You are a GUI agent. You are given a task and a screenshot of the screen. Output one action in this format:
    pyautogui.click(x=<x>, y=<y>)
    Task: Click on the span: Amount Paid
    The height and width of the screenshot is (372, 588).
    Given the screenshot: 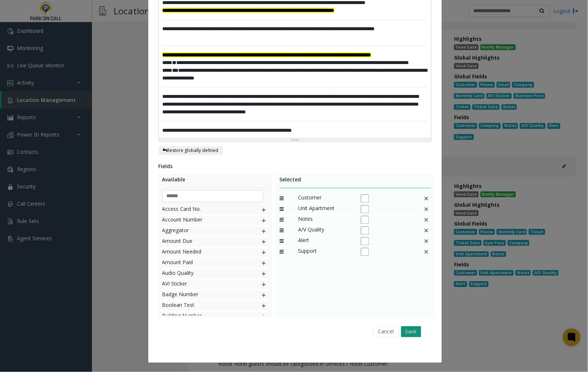 What is the action you would take?
    pyautogui.click(x=203, y=263)
    